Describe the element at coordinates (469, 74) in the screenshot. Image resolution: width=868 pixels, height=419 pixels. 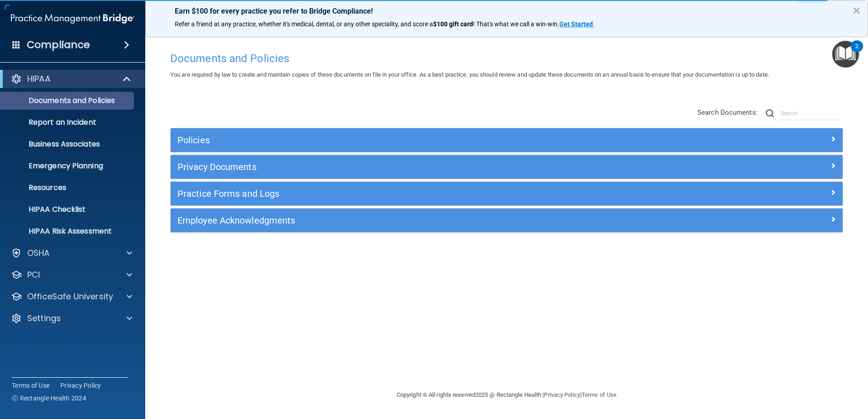
I see `span: You are required by law to create and maintain copies of these documents on file in your office. ...` at that location.